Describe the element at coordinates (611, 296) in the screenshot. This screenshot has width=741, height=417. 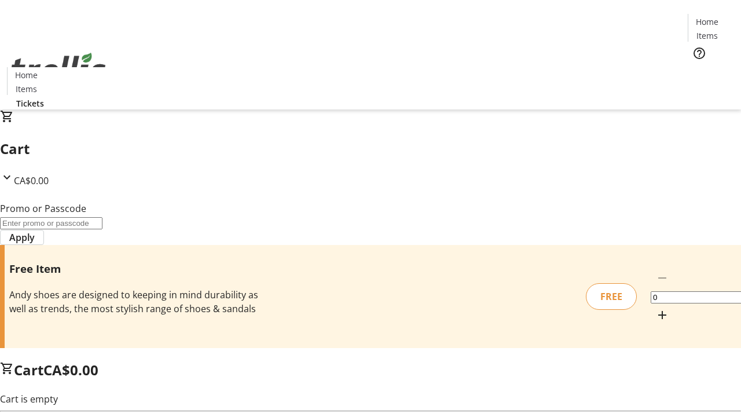
I see `div: FREE` at that location.